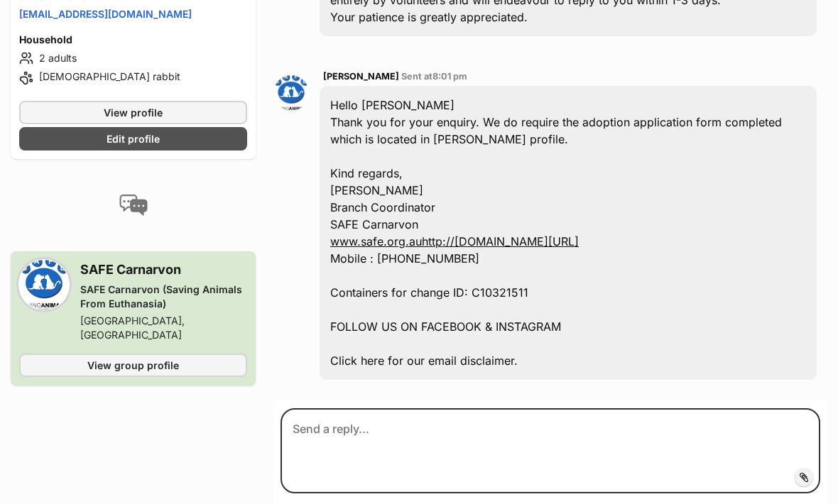 The height and width of the screenshot is (504, 838). I want to click on div: SAFE Carnarvon (Saving Animals From Euthanasia), so click(163, 297).